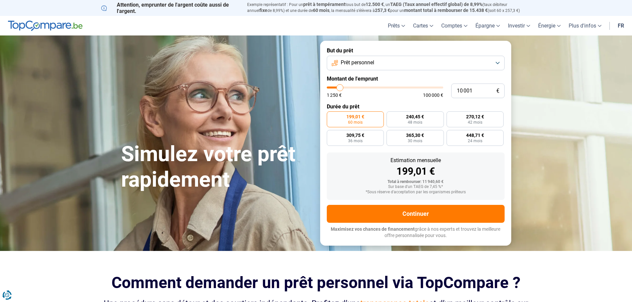  I want to click on div: Total à rembourser: 11 940,60 €, so click(415, 182).